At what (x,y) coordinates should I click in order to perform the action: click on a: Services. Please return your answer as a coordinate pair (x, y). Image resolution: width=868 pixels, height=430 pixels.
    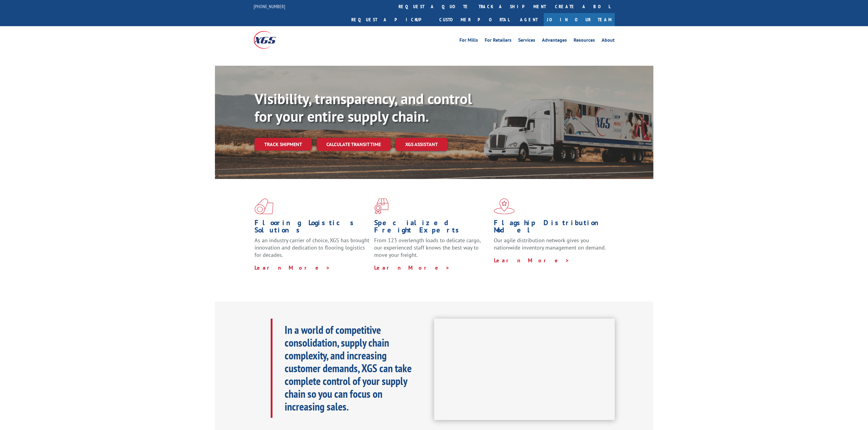
    Looking at the image, I should click on (527, 41).